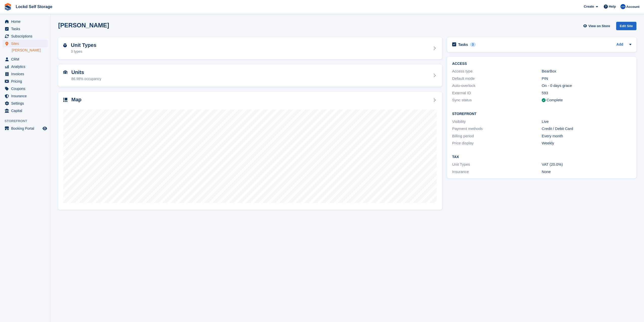 Image resolution: width=644 pixels, height=322 pixels. What do you see at coordinates (34, 6) in the screenshot?
I see `a: Lockd Self Storage` at bounding box center [34, 6].